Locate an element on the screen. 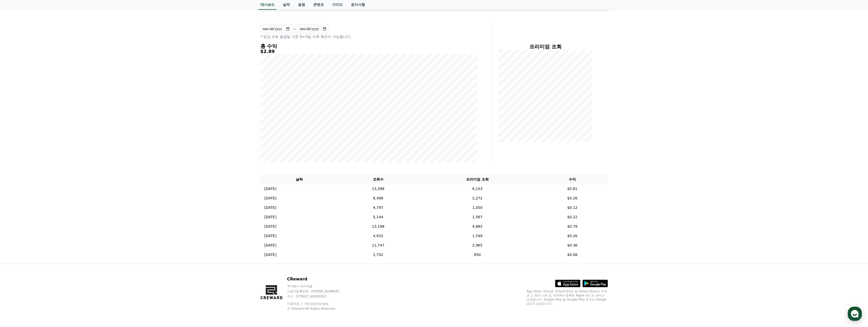  td: $0.12 is located at coordinates (572, 207).